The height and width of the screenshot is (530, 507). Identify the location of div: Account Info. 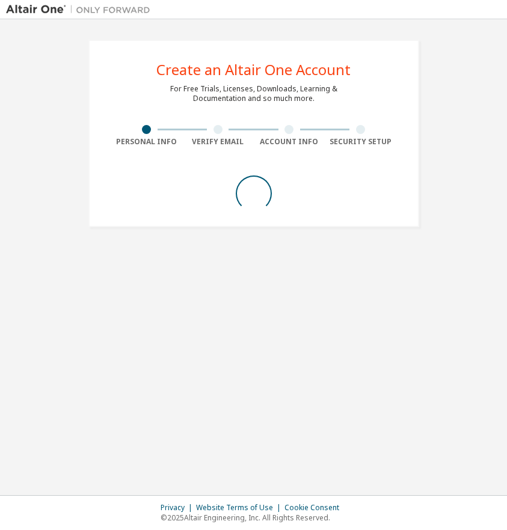
(289, 142).